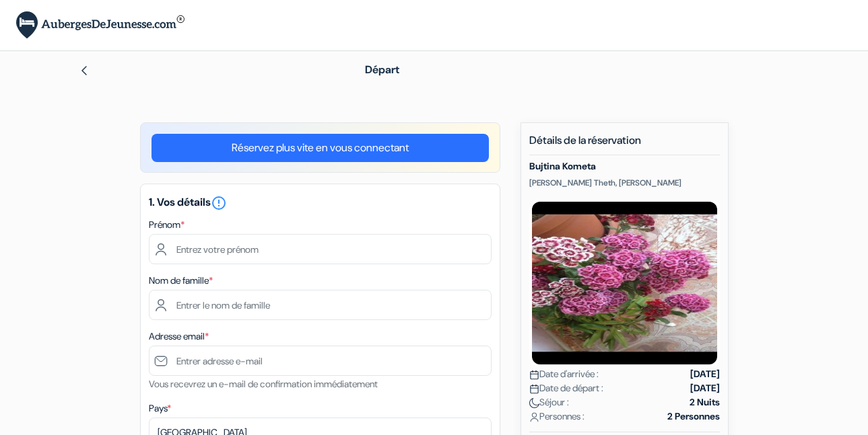 The image size is (868, 435). What do you see at coordinates (160, 408) in the screenshot?
I see `label: Pays` at bounding box center [160, 408].